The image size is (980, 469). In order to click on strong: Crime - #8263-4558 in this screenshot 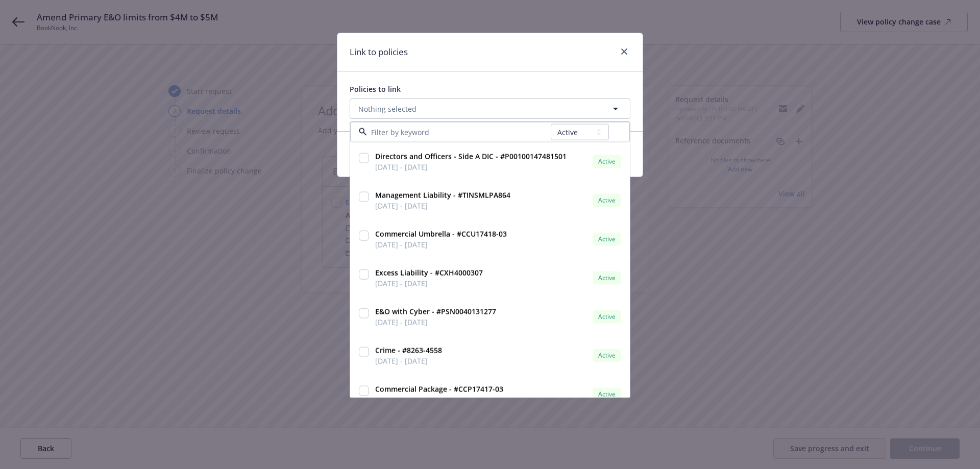, I will do `click(408, 350)`.